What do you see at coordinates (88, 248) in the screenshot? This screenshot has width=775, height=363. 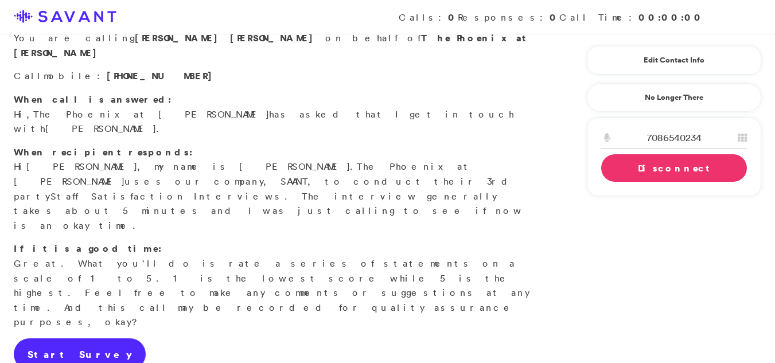 I see `strong: If it is a good time:` at bounding box center [88, 248].